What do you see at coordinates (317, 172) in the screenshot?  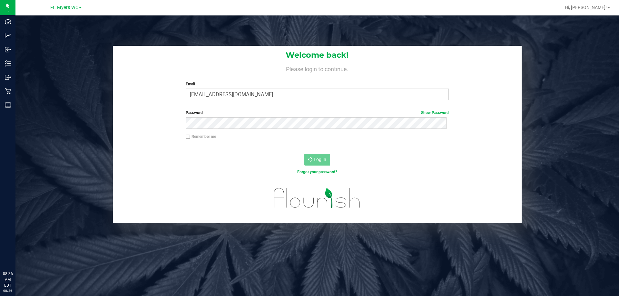 I see `a: Forgot your password?` at bounding box center [317, 172].